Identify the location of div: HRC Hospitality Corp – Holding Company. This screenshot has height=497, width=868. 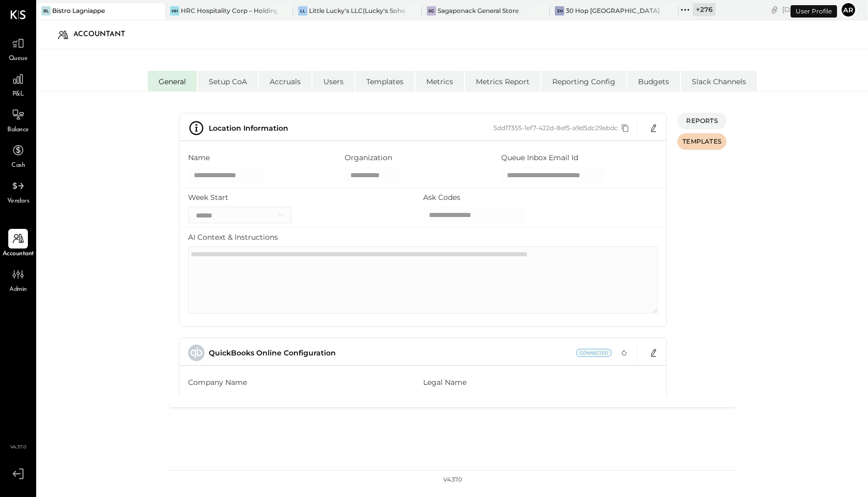
(230, 11).